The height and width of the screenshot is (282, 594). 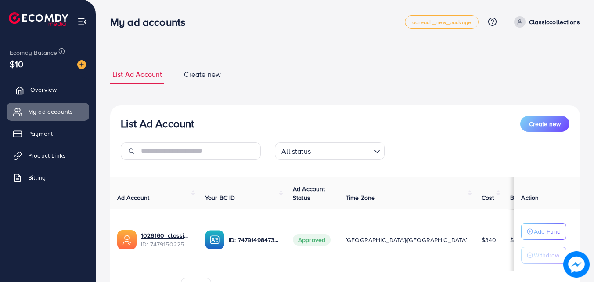 I want to click on span: Ad Account Status, so click(x=309, y=193).